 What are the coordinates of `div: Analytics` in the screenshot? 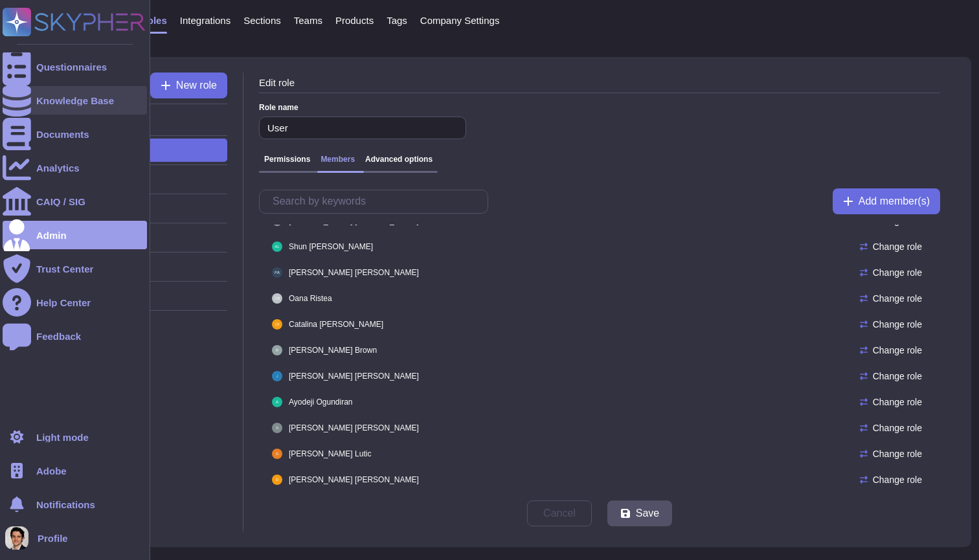 It's located at (57, 168).